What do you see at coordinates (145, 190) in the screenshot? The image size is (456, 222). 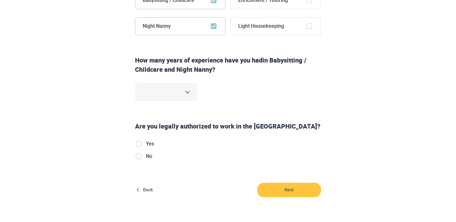 I see `button: Back` at bounding box center [145, 190].